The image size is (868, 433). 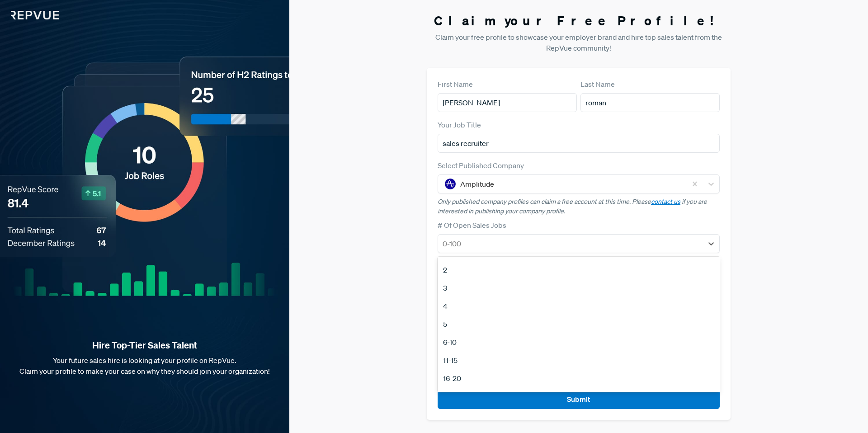 I want to click on input: Title, so click(x=579, y=143).